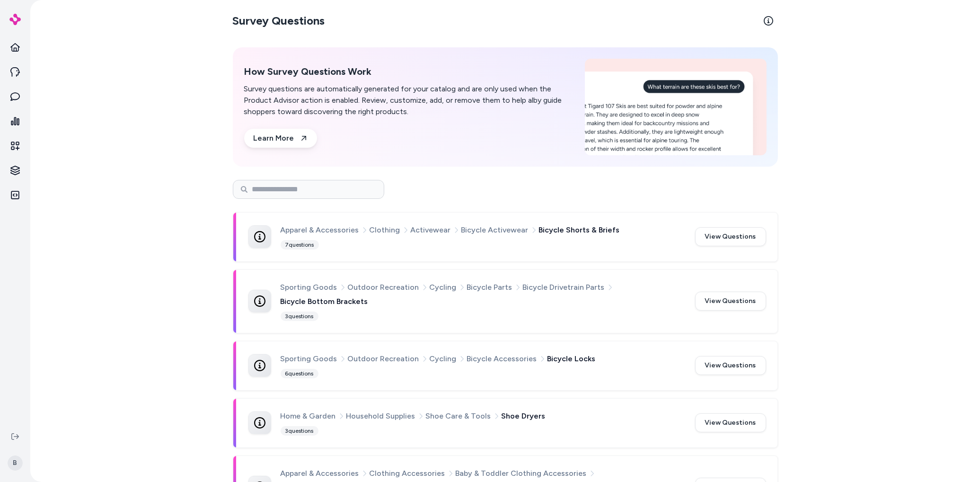 Image resolution: width=980 pixels, height=482 pixels. What do you see at coordinates (579, 230) in the screenshot?
I see `span: Bicycle Shorts & Briefs` at bounding box center [579, 230].